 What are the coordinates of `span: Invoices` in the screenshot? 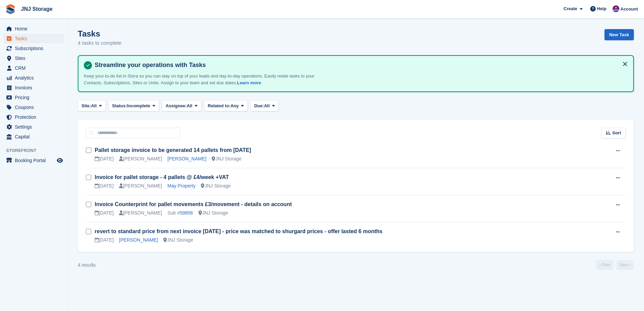 It's located at (35, 88).